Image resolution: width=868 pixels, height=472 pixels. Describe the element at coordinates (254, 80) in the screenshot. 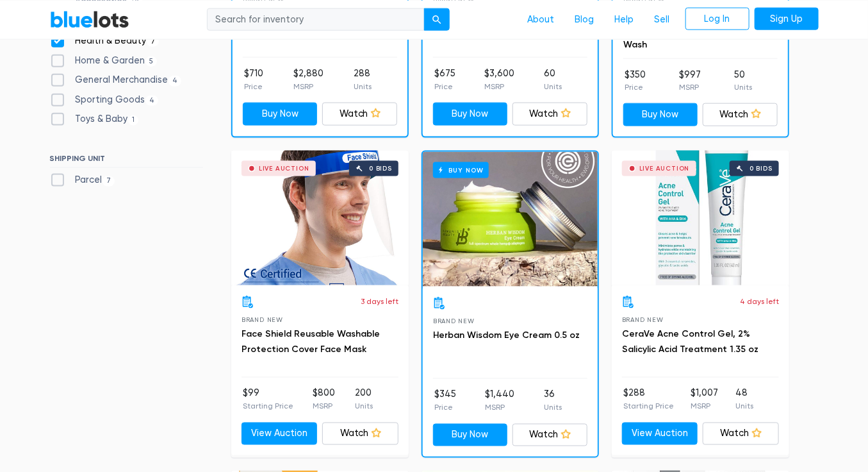

I see `li: $710` at that location.